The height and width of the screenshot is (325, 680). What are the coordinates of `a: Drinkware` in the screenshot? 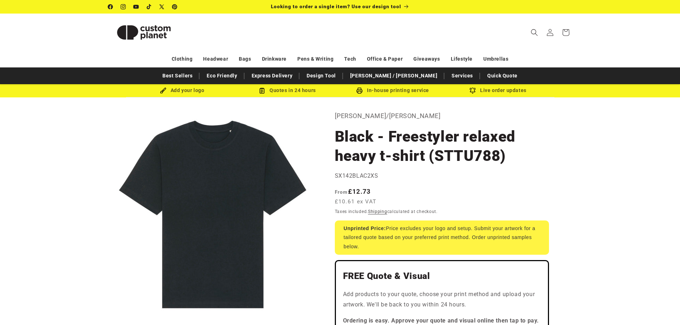 It's located at (274, 59).